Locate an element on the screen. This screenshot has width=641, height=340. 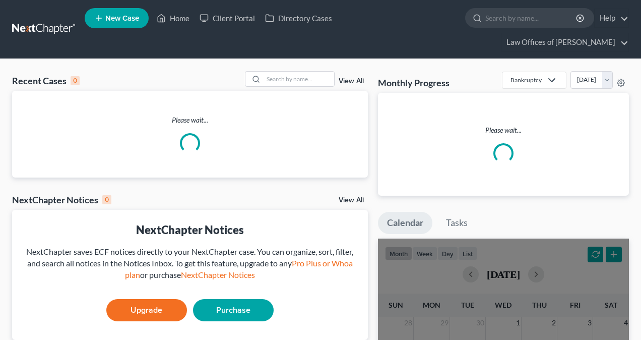
a: Tasks is located at coordinates (456, 223).